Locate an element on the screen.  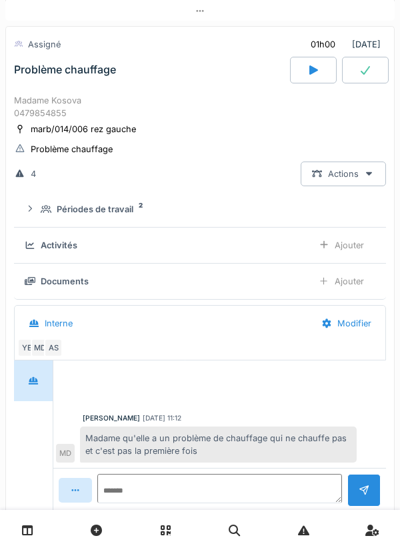
div: Madame qu'elle a un problème de chauffage qui ne chauffe pas et c'est pas la première fois is located at coordinates (218, 444).